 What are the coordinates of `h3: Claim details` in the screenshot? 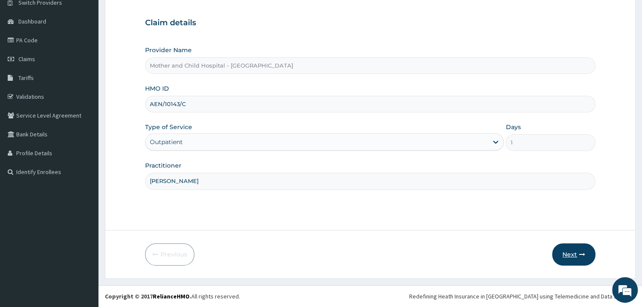 It's located at (370, 23).